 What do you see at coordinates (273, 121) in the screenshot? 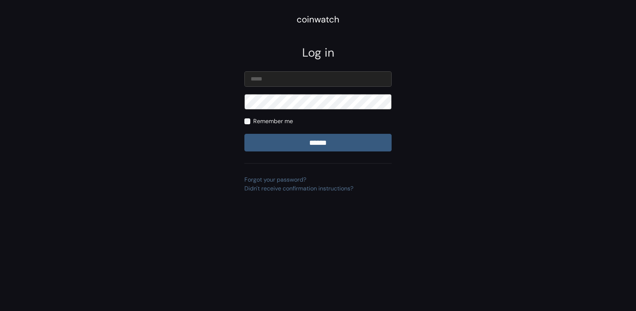
I see `label: Remember me` at bounding box center [273, 121].